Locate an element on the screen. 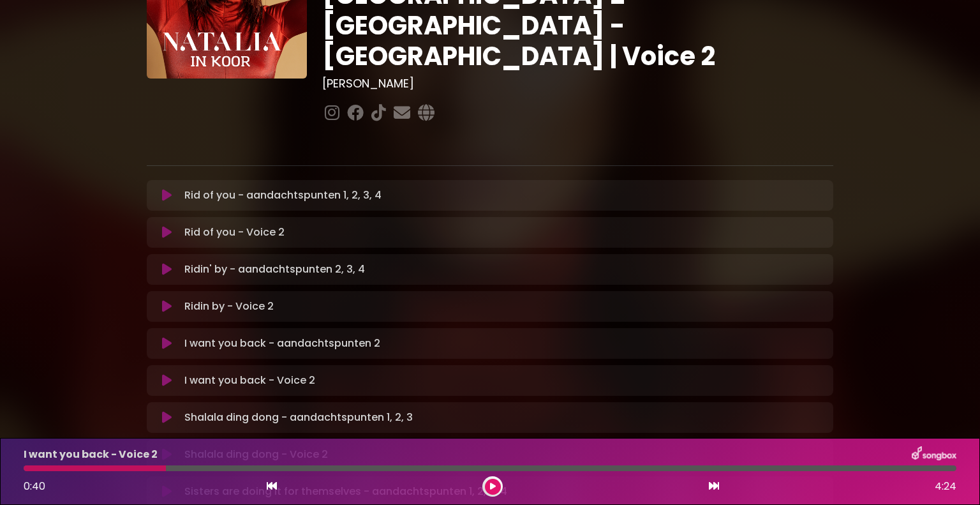 Image resolution: width=980 pixels, height=505 pixels. img: songbox-logo-white.png is located at coordinates (933, 454).